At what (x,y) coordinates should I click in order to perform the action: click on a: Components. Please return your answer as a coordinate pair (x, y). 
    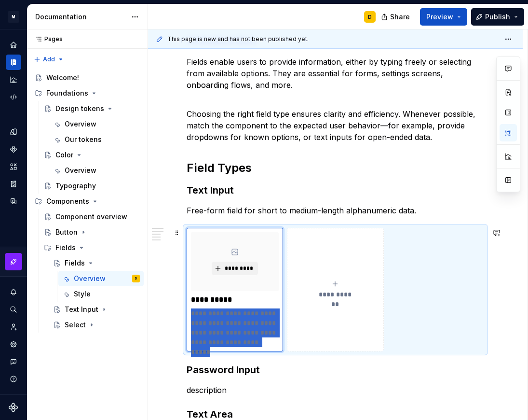
    Looking at the image, I should click on (14, 149).